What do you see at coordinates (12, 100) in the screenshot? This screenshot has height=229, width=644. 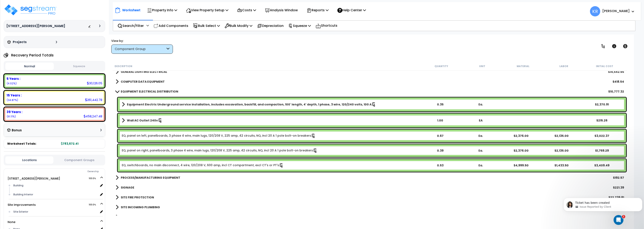 I see `small: 34.86757704615219%` at bounding box center [12, 100].